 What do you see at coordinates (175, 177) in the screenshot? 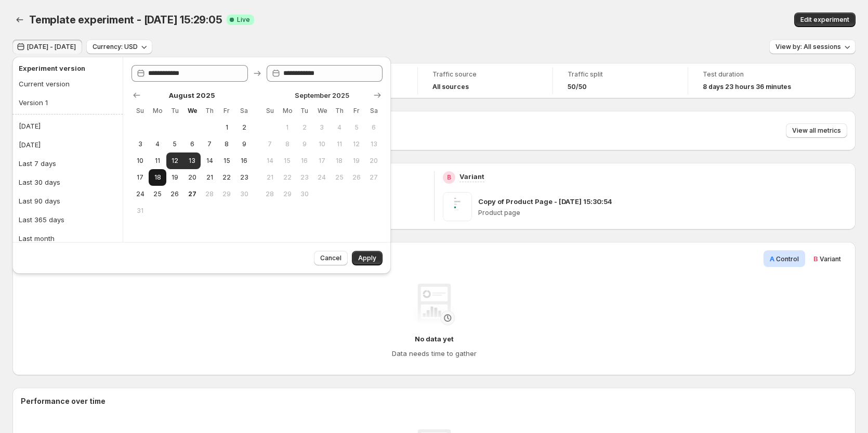
I see `span: 19` at bounding box center [175, 177].